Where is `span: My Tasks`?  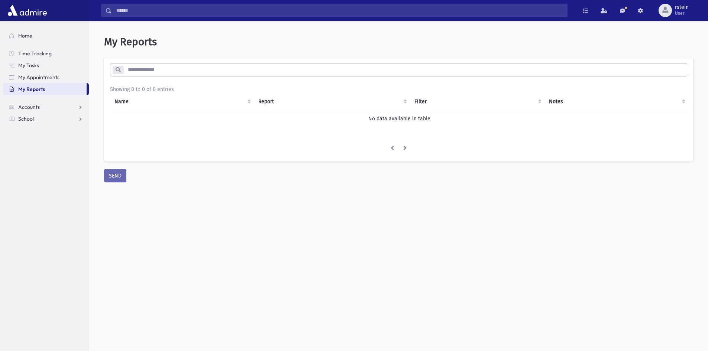 span: My Tasks is located at coordinates (29, 65).